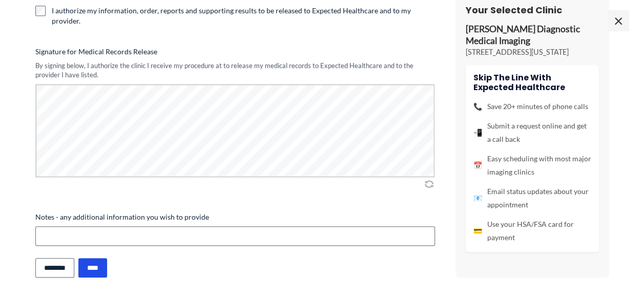 The image size is (644, 298). I want to click on label: Notes - any additional information you wish to provide, so click(235, 217).